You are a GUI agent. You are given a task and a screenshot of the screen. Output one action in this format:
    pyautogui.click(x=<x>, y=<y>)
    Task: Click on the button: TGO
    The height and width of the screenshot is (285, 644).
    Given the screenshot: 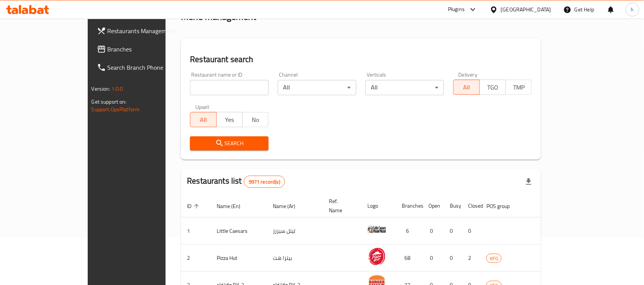 What is the action you would take?
    pyautogui.click(x=493, y=88)
    